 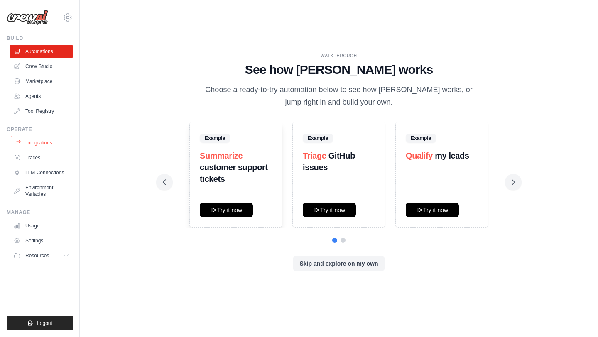 What do you see at coordinates (41, 52) in the screenshot?
I see `a: Automations` at bounding box center [41, 52].